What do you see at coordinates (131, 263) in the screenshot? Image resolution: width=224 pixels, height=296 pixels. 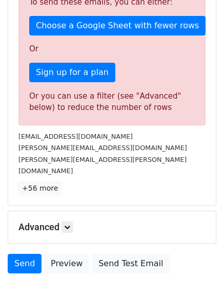 I see `a: Send Test Email` at bounding box center [131, 263].